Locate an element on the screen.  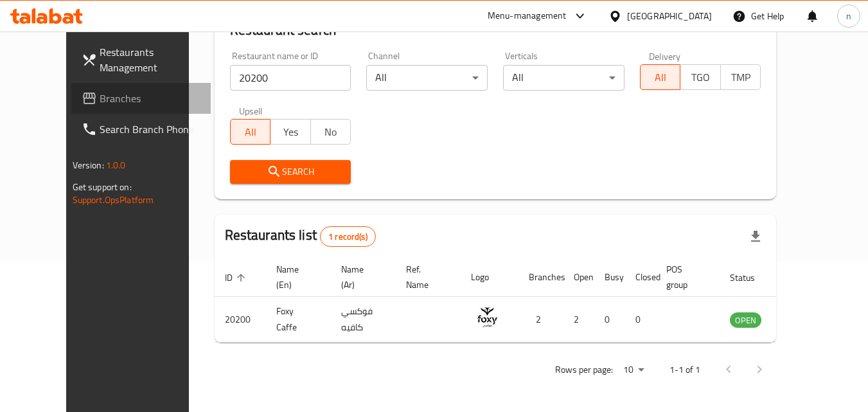
span: 1 record(s) is located at coordinates (347, 236).